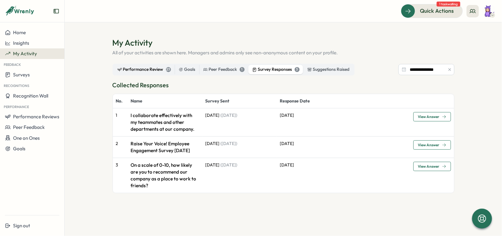 Image resolution: width=502 pixels, height=236 pixels. I want to click on div: Performance Review, so click(144, 70).